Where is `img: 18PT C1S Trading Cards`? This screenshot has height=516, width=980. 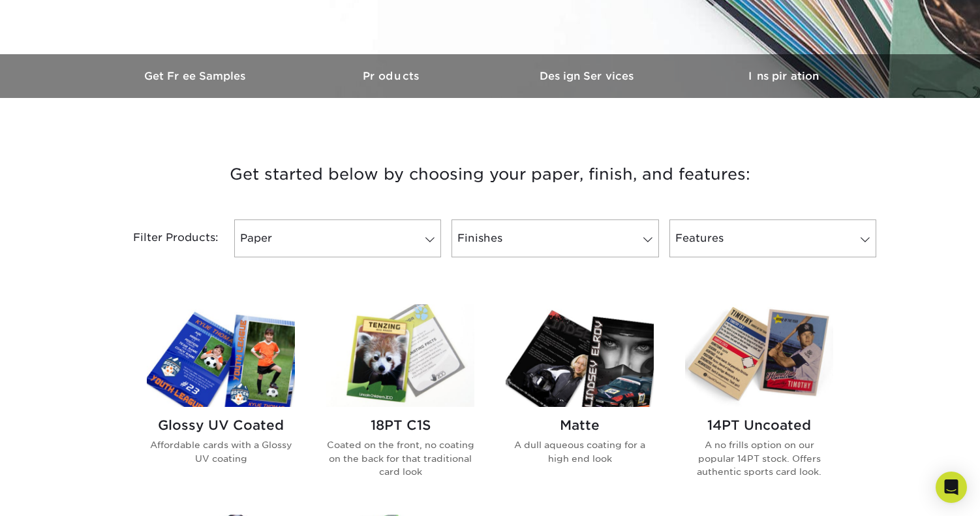 img: 18PT C1S Trading Cards is located at coordinates (400, 355).